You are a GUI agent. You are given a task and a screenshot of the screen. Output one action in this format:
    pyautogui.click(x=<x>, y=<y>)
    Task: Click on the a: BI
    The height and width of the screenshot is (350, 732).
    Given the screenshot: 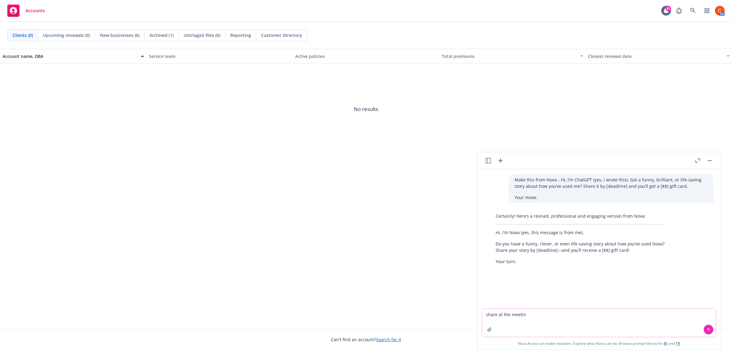 What is the action you would take?
    pyautogui.click(x=666, y=344)
    